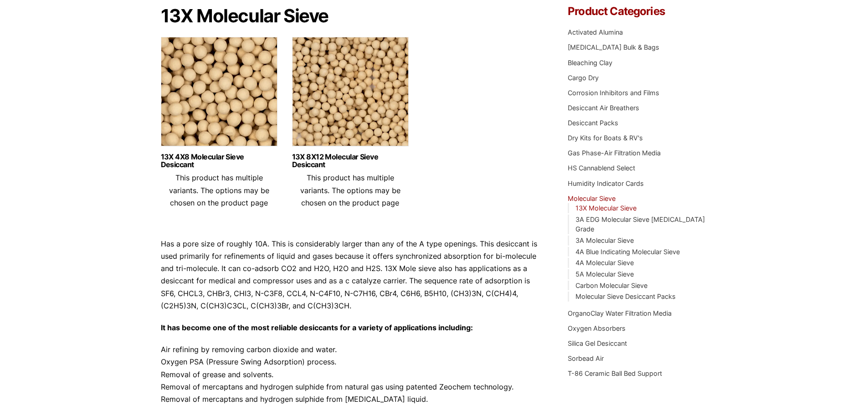  What do you see at coordinates (614, 373) in the screenshot?
I see `a: T-86 Ceramic Ball Bed Support` at bounding box center [614, 373].